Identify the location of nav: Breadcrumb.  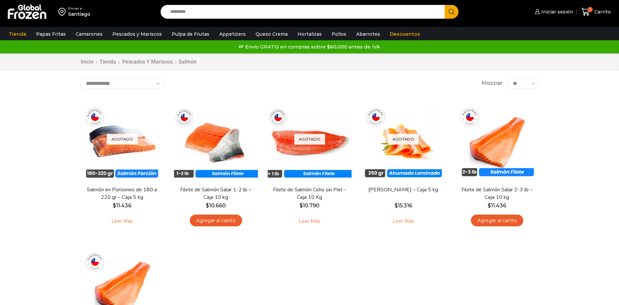
(138, 62).